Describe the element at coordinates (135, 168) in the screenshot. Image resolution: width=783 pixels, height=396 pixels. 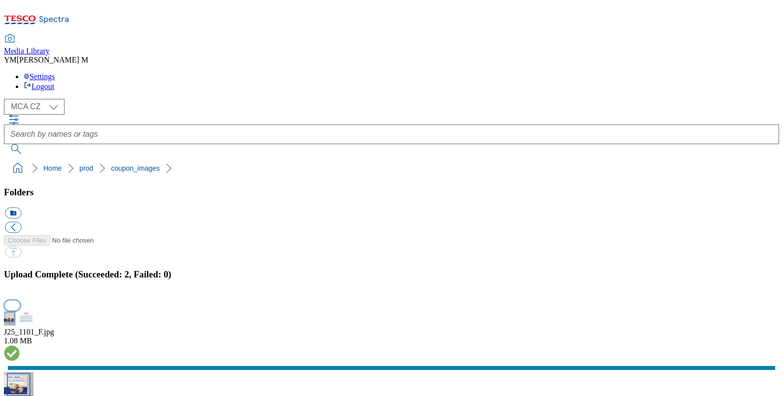
I see `a: coupon_images` at that location.